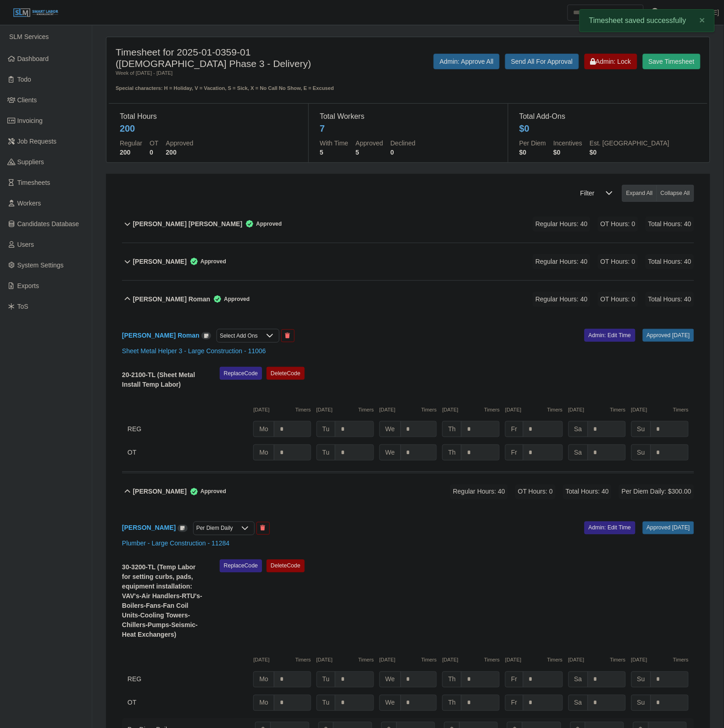  I want to click on span: Filter, so click(587, 193).